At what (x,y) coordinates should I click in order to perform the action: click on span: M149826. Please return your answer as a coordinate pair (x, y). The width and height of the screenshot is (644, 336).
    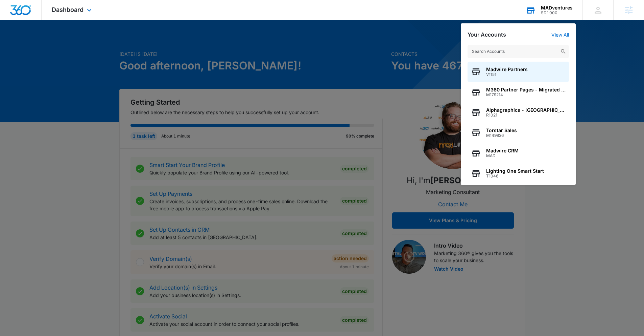
    Looking at the image, I should click on (501, 135).